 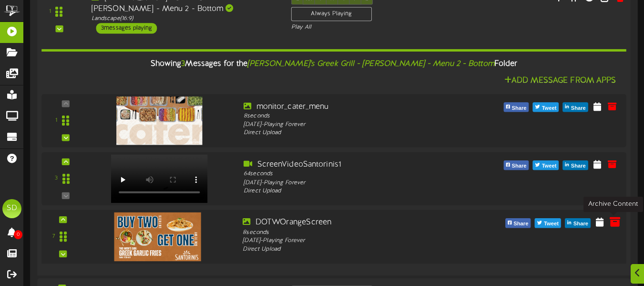 What do you see at coordinates (333, 64) in the screenshot?
I see `div: Showing Messages for the Folder` at bounding box center [333, 64].